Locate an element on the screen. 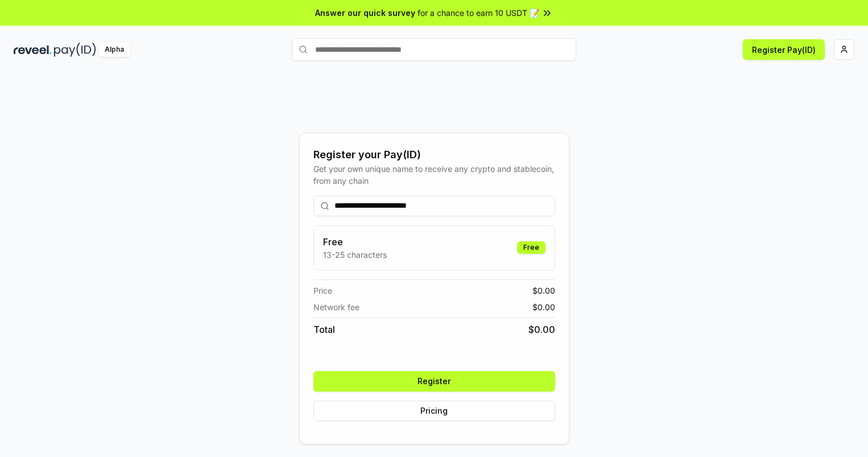 The height and width of the screenshot is (457, 868). span: for a chance to earn 10 USDT 📝 is located at coordinates (478, 13).